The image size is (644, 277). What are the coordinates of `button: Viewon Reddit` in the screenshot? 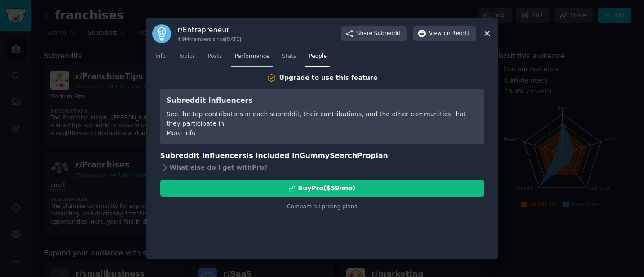 It's located at (445, 33).